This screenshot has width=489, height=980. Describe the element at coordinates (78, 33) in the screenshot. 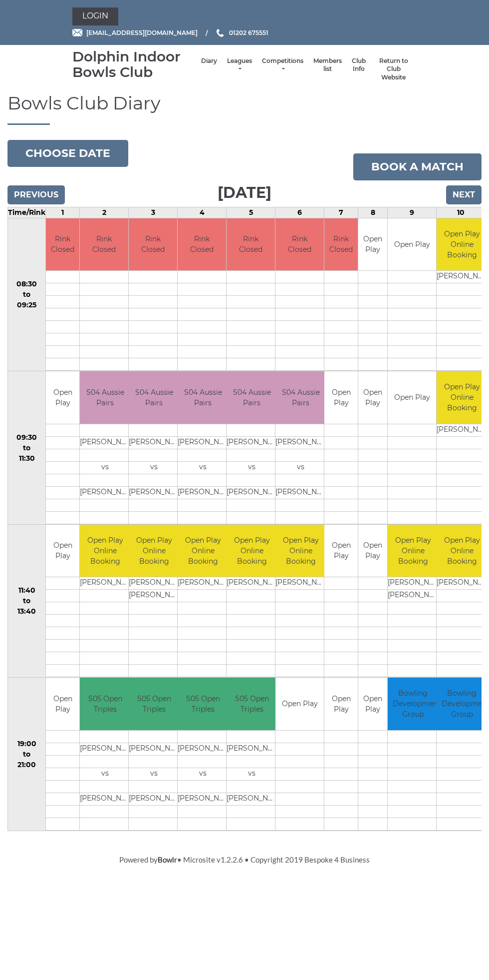

I see `img: Email` at that location.